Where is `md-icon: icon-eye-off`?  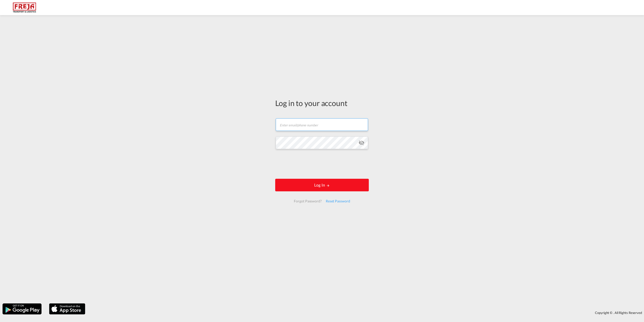 md-icon: icon-eye-off is located at coordinates (362, 143).